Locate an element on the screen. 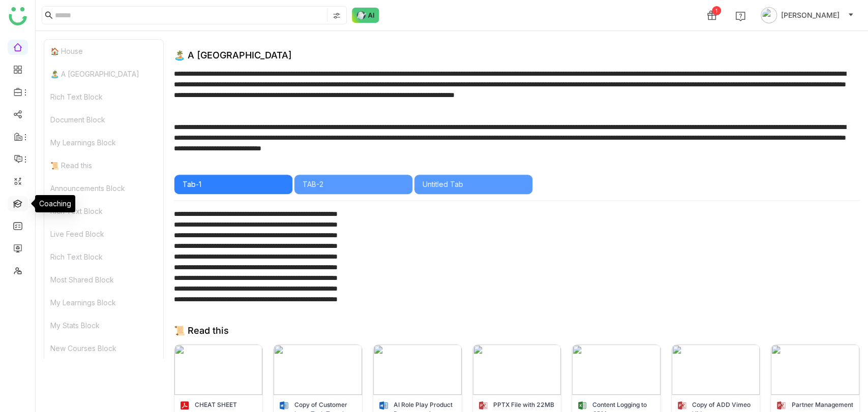  div: 1 is located at coordinates (717, 10).